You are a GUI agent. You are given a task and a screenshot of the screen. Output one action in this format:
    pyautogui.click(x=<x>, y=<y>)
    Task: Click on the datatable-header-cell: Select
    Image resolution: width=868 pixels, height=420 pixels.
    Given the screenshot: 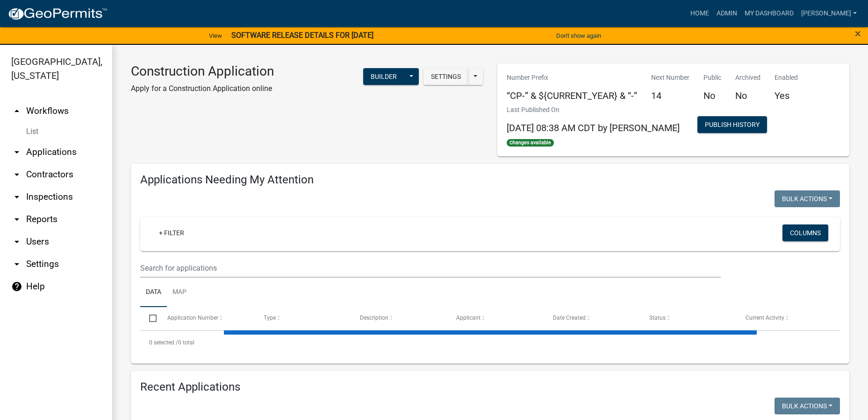 What is the action you would take?
    pyautogui.click(x=149, y=318)
    